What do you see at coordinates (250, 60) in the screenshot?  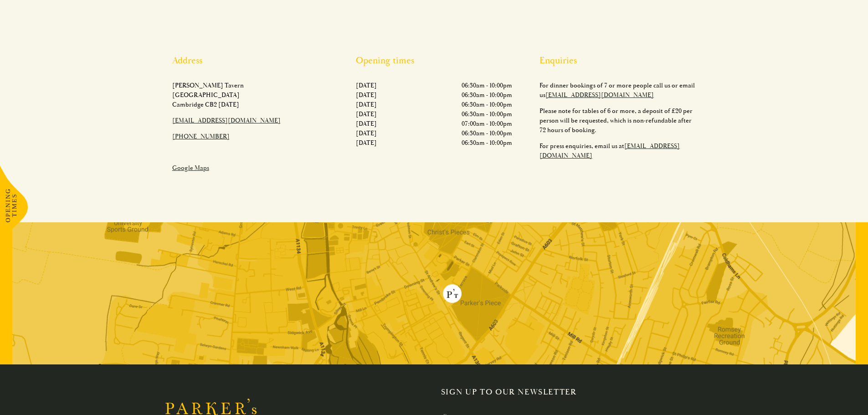 I see `h2: Address` at bounding box center [250, 60].